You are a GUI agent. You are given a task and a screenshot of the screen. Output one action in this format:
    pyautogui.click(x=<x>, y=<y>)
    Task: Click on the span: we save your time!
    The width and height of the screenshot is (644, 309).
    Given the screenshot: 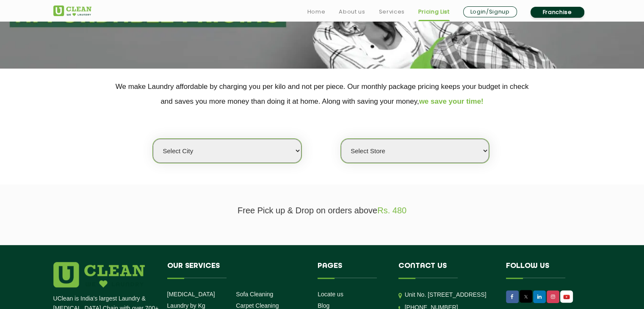 What is the action you would take?
    pyautogui.click(x=451, y=101)
    